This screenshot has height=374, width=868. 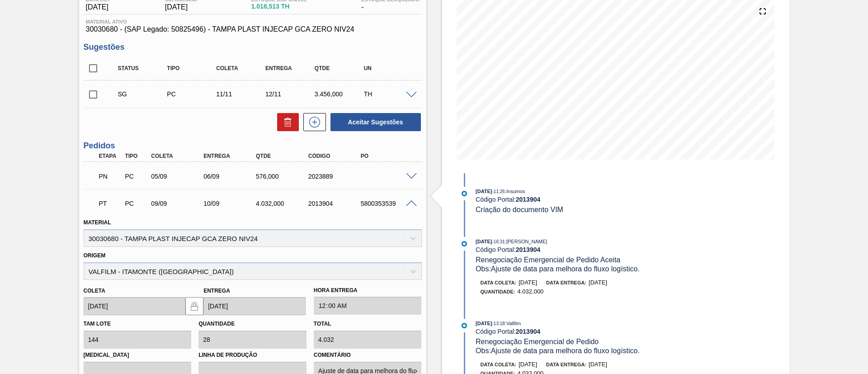 What do you see at coordinates (336, 204) in the screenshot?
I see `div: 2013904` at bounding box center [336, 204].